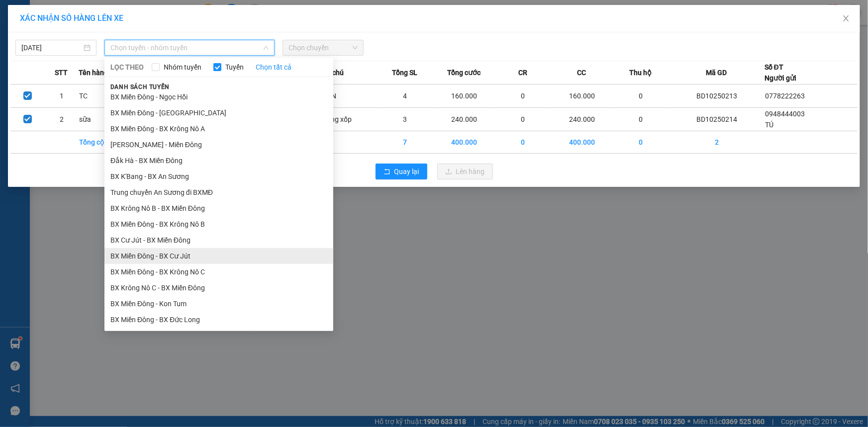 The image size is (868, 427). Describe the element at coordinates (15, 76) in the screenshot. I see `span: Nơi gửi:` at that location.